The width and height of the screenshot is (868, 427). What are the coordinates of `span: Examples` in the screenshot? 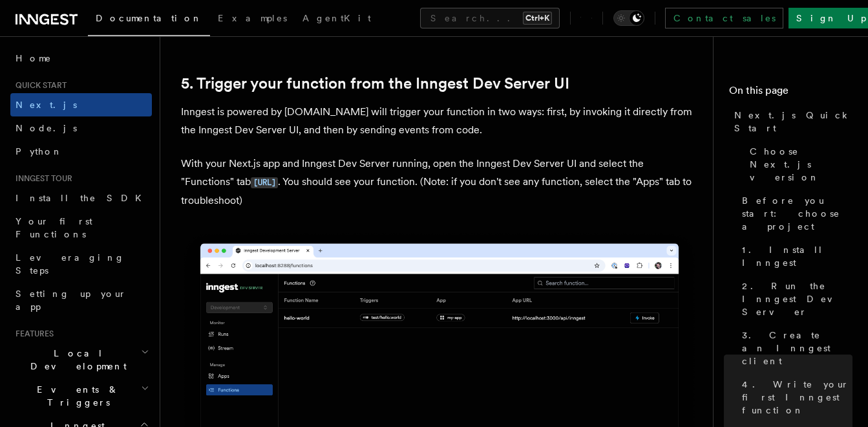 It's located at (252, 18).